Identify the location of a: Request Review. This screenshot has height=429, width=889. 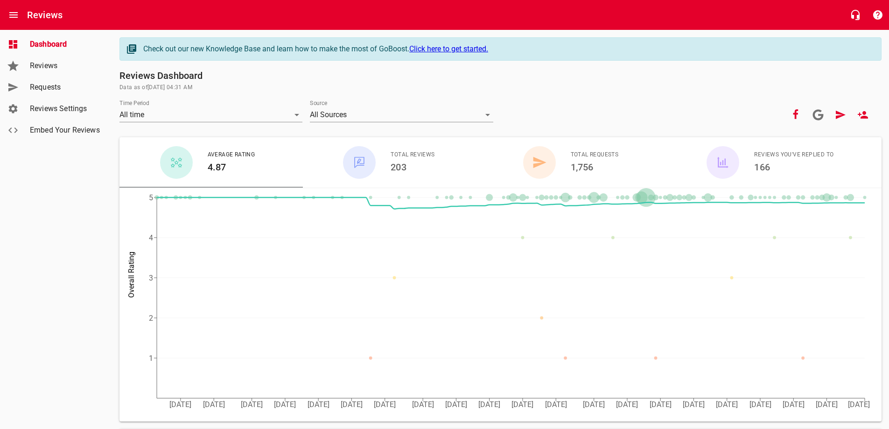
(840, 115).